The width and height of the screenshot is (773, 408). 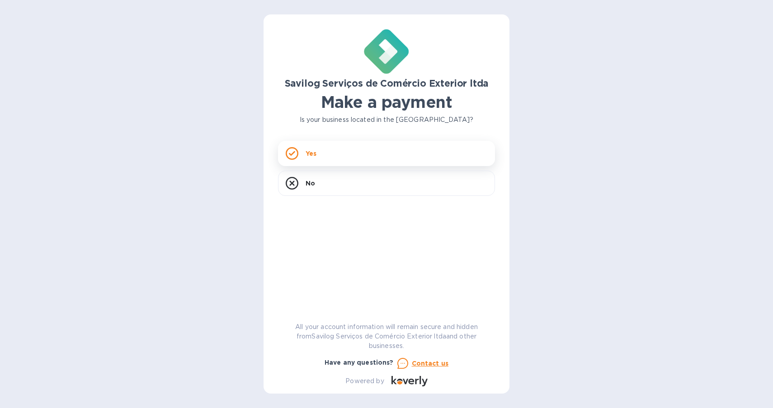 What do you see at coordinates (359, 363) in the screenshot?
I see `b: Have any questions?` at bounding box center [359, 363].